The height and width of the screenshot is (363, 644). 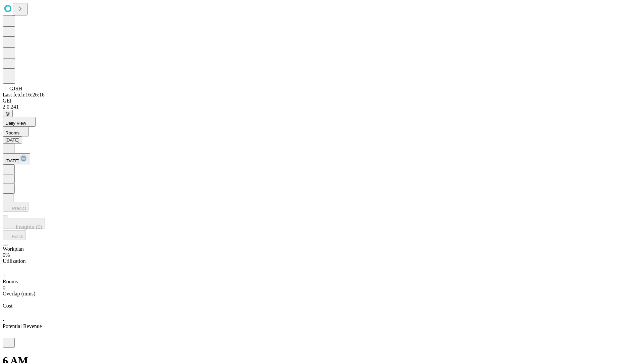 I want to click on span: 0%, so click(x=6, y=254).